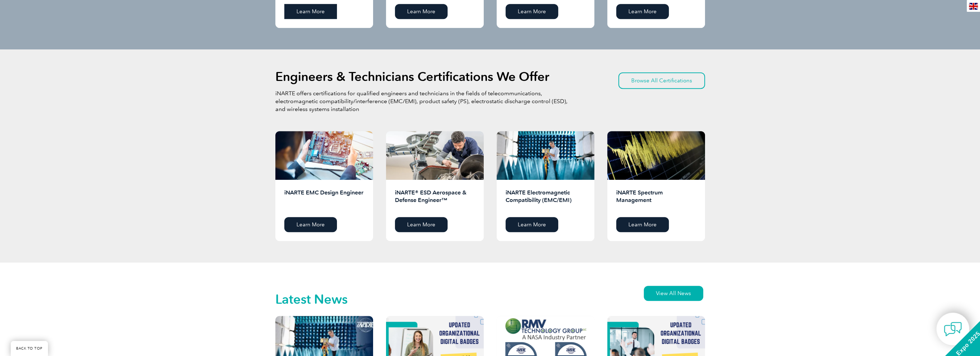  I want to click on h2: Engineers & Technicians Certifications We Offer, so click(412, 77).